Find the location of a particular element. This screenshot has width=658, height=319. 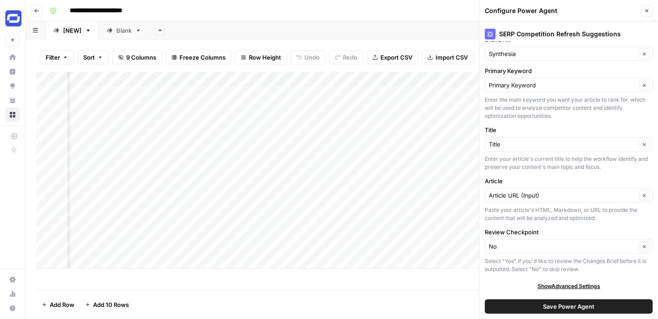

img: Synthesia Logo is located at coordinates (13, 18).